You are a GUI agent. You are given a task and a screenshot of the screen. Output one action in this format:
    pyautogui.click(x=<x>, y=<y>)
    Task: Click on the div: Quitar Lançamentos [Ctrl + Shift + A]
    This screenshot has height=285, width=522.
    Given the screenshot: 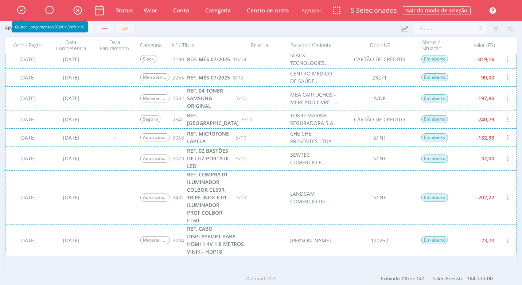 What is the action you would take?
    pyautogui.click(x=50, y=27)
    